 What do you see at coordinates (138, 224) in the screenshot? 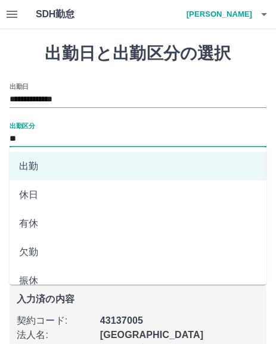
I see `li: 有休` at bounding box center [138, 224].